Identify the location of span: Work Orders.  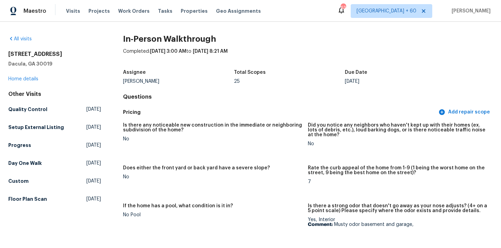
(134, 11).